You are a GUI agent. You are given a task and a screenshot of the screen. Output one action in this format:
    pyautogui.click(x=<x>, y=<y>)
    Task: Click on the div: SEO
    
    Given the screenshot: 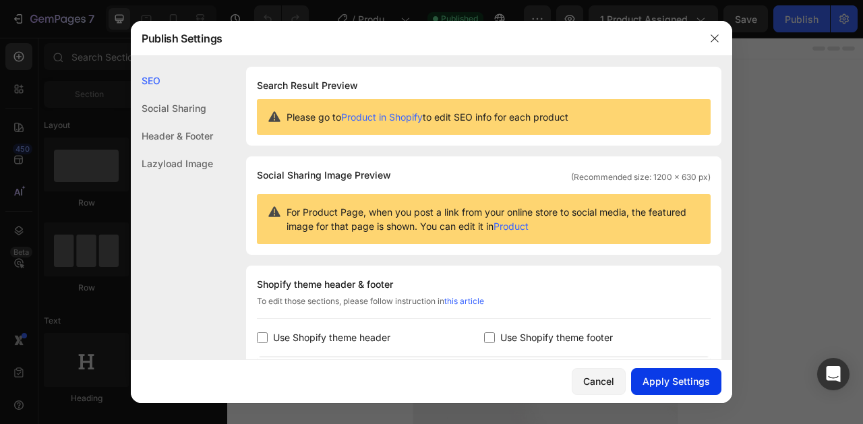 What is the action you would take?
    pyautogui.click(x=172, y=80)
    